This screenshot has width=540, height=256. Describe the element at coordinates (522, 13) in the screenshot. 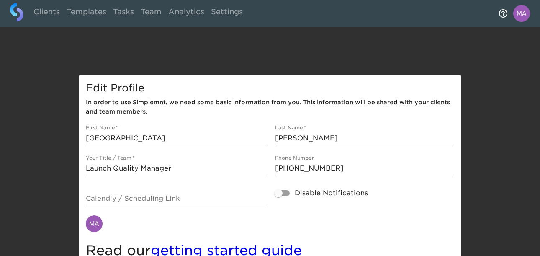

I see `img: Profile` at that location.